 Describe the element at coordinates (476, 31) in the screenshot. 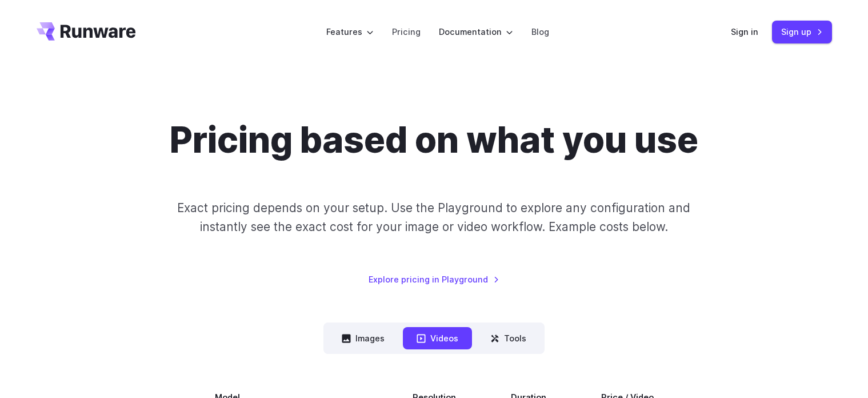

I see `label: Documentation` at that location.